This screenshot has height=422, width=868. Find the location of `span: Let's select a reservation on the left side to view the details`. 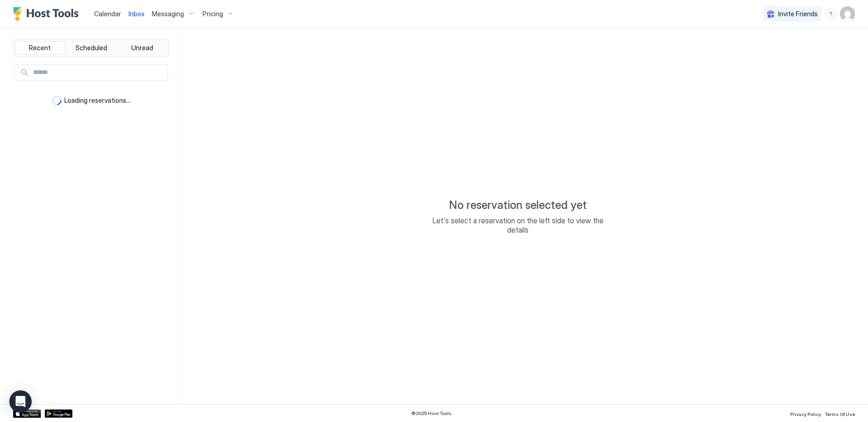

span: Let's select a reservation on the left side to view the details is located at coordinates (518, 225).